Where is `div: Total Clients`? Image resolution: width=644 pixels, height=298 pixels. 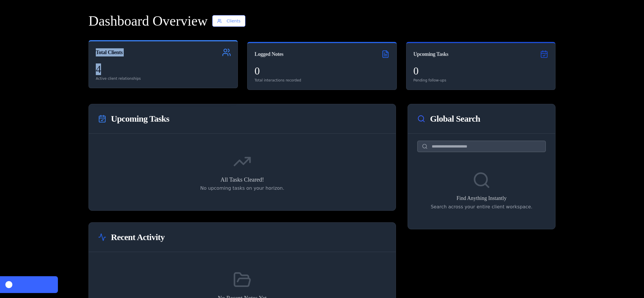
div: Total Clients is located at coordinates (109, 52).